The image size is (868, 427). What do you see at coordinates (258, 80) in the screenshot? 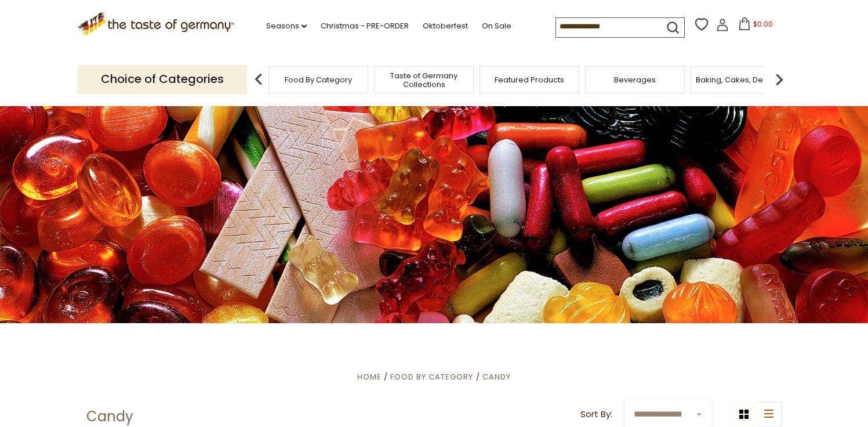
I see `img: previous arrow` at bounding box center [258, 80].